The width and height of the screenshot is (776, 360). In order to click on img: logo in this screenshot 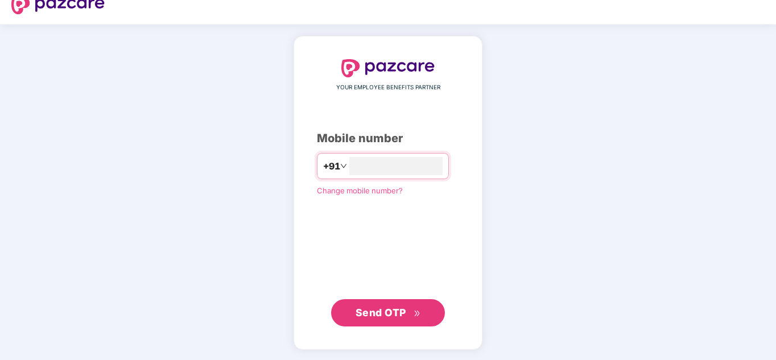, I will do `click(388, 68)`.